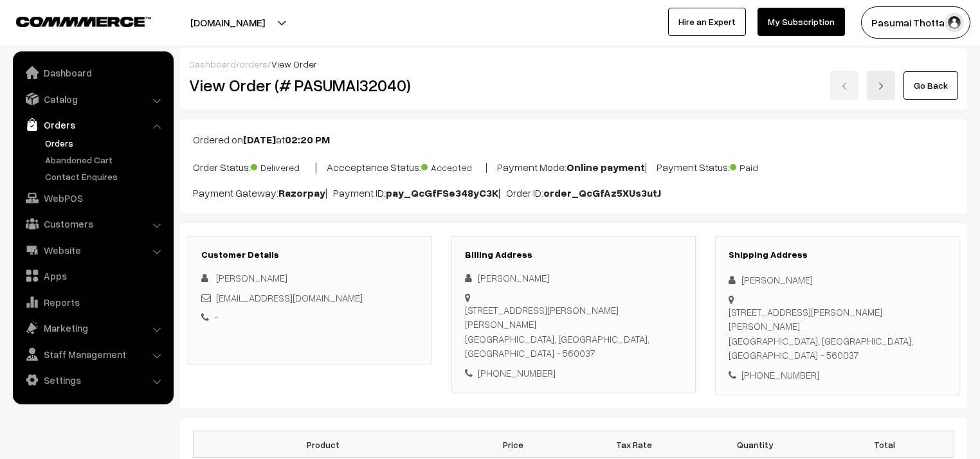  What do you see at coordinates (83, 21) in the screenshot?
I see `img: COMMMERCE` at bounding box center [83, 21].